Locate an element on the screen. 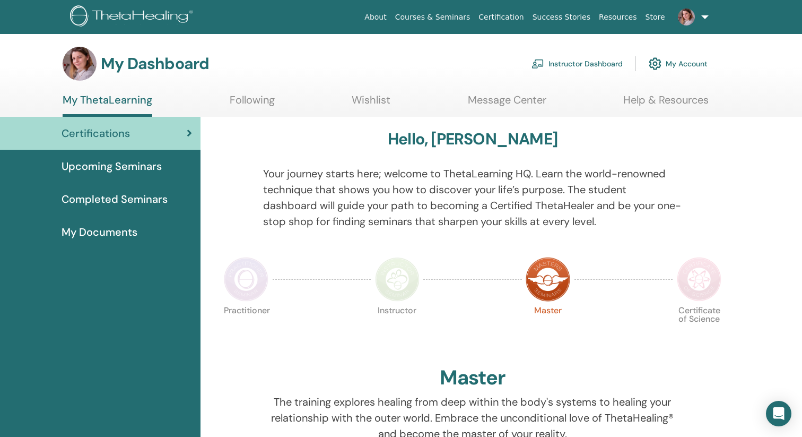 The image size is (802, 437). a: Certification is located at coordinates (501, 17).